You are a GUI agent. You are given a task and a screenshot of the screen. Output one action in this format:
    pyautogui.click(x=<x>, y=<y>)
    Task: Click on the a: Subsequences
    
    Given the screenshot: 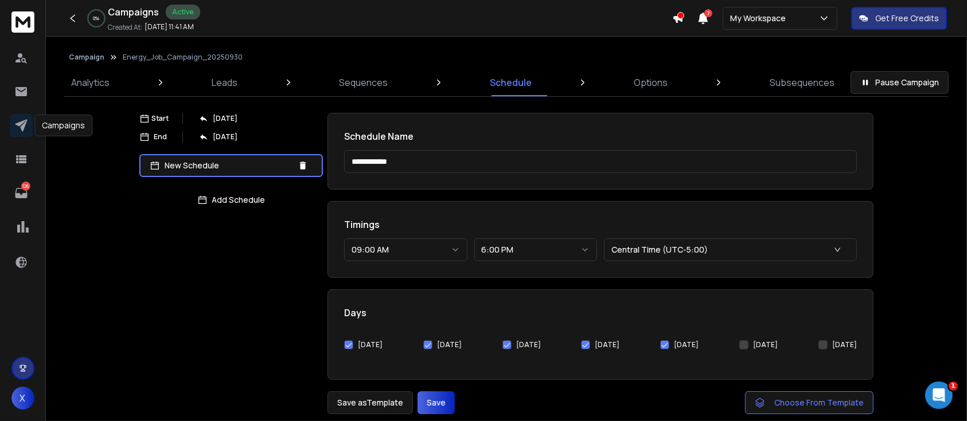 What is the action you would take?
    pyautogui.click(x=802, y=83)
    